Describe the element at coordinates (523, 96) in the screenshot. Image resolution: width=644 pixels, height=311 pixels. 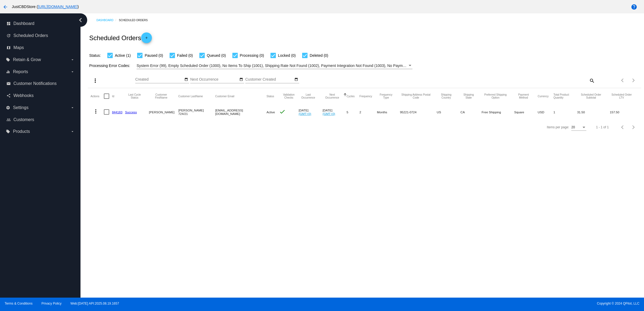
I see `button: Change sorting for PaymentMethod.Type` at that location.